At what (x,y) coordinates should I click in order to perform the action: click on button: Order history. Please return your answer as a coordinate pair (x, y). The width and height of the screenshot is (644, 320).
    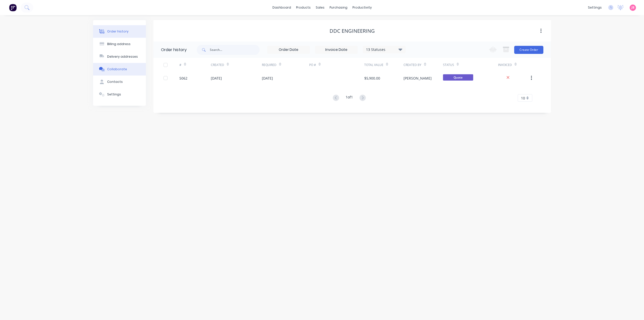
    Looking at the image, I should click on (119, 31).